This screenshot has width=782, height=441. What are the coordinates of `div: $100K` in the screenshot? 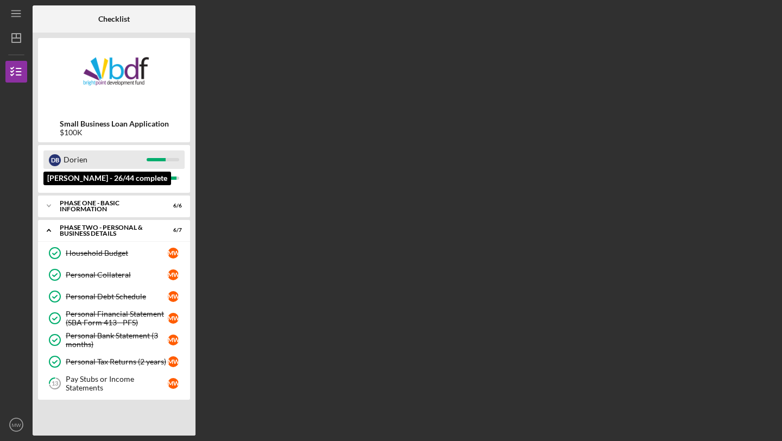 It's located at (114, 133).